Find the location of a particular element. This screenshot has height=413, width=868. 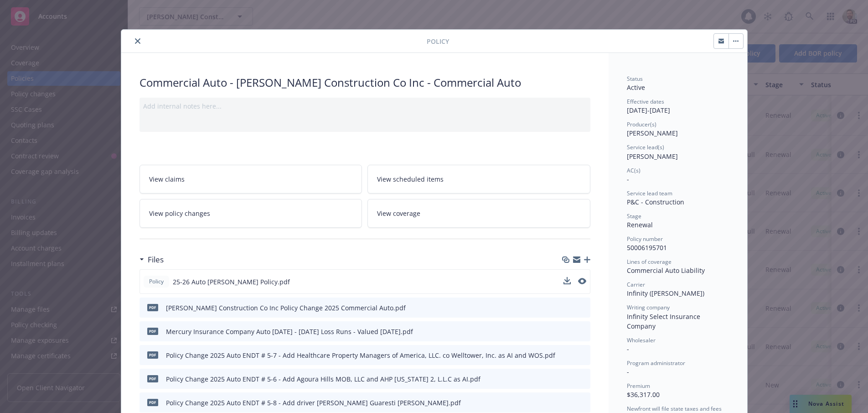

span: Writing company is located at coordinates (648, 307).